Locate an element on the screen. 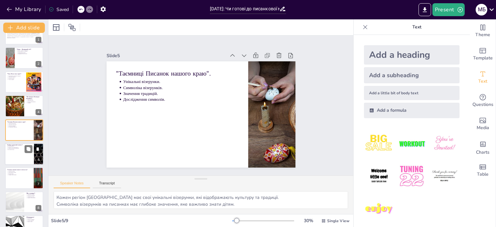  div: Add ready made slides is located at coordinates (483, 54).